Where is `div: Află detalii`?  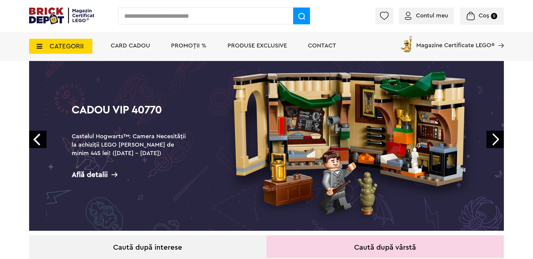
div: Află detalii is located at coordinates (132, 175).